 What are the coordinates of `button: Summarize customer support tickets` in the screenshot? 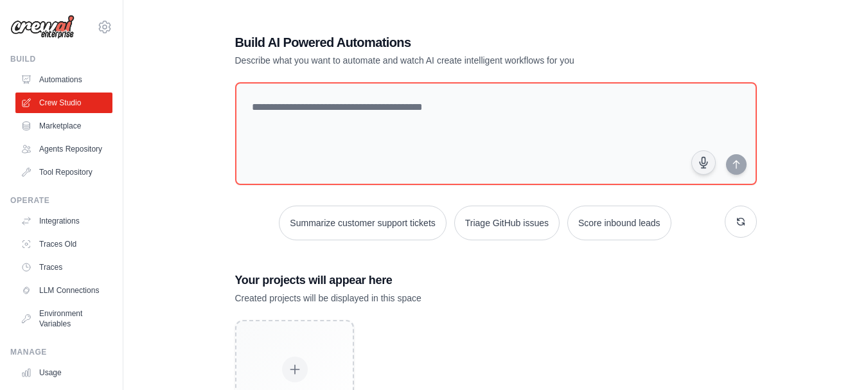 It's located at (363, 223).